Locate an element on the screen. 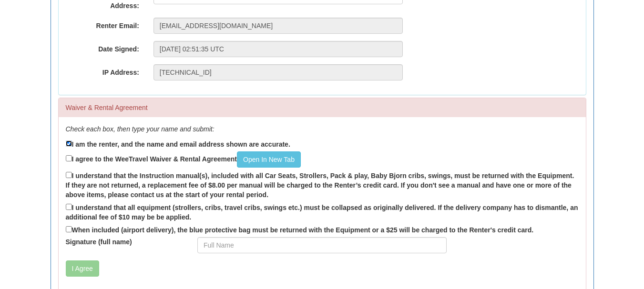  input: I understand that all equipment (strollers, cribs, travel cribs, swings etc.) must be collapsed a... is located at coordinates (69, 207).